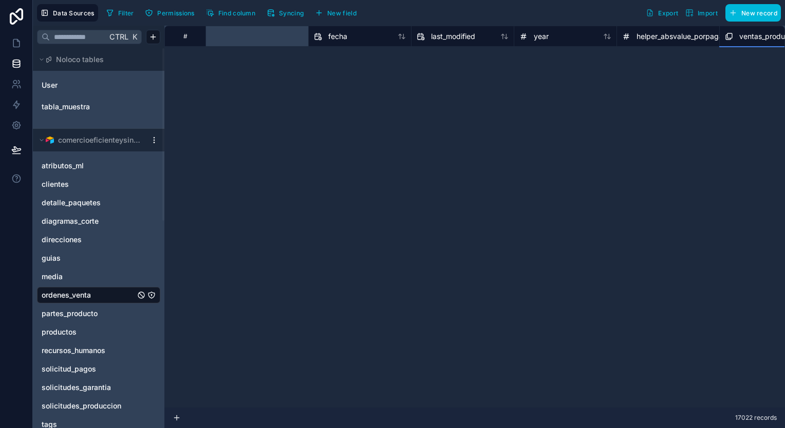 This screenshot has width=785, height=428. I want to click on span: direcciones, so click(62, 240).